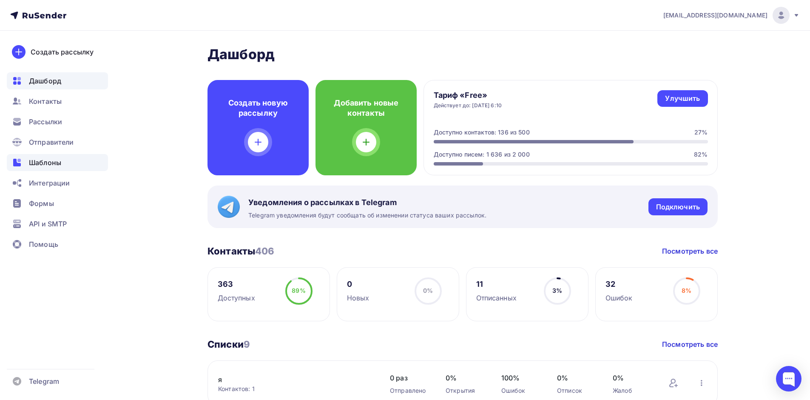 This screenshot has height=400, width=810. What do you see at coordinates (358, 284) in the screenshot?
I see `div: 0` at bounding box center [358, 284].